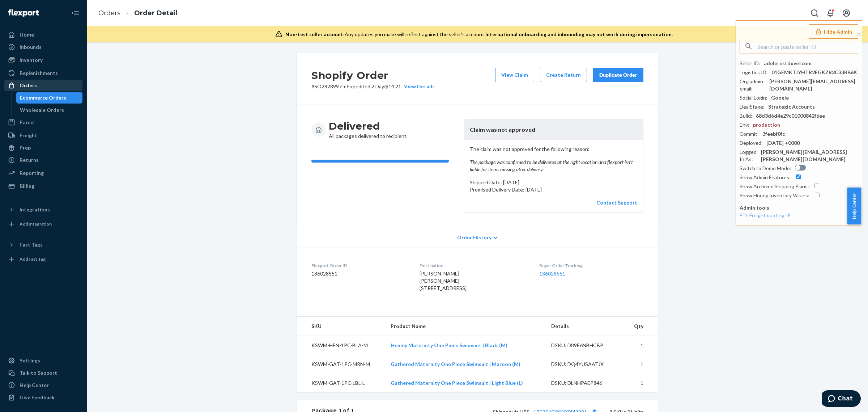 This screenshot has width=868, height=412. I want to click on div: DSKU: DQ4YUSAATJX, so click(585, 364).